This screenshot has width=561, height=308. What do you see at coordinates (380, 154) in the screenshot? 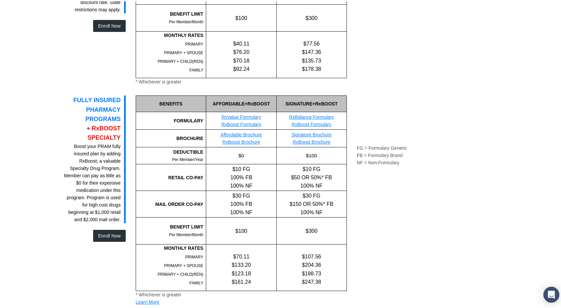
I see `span: FB = Formulary Brand` at bounding box center [380, 154].